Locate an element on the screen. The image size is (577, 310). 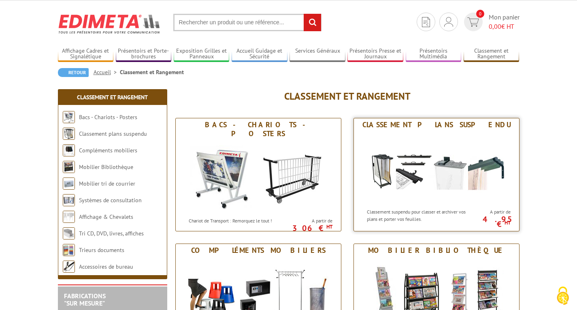
p: Chariot de Transport : Remorquez le tout ! is located at coordinates (239, 220).